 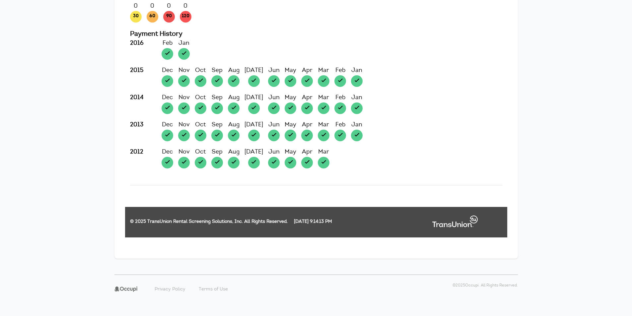 I want to click on span: Payment History, so click(x=156, y=34).